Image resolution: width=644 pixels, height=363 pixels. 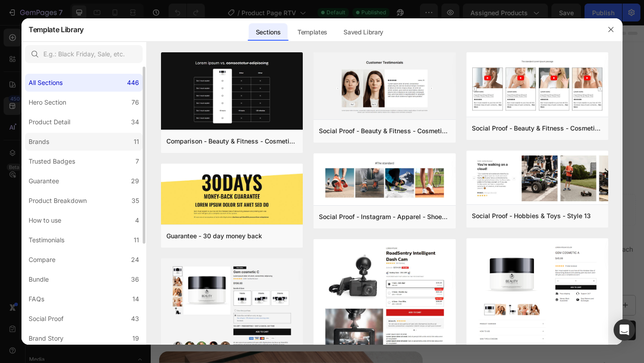 I want to click on span: Add new variant, so click(x=424, y=200).